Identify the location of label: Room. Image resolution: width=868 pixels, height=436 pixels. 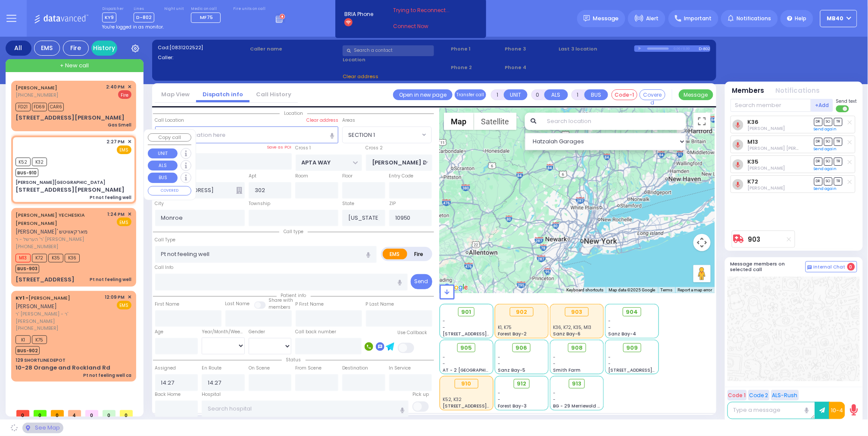
(302, 176).